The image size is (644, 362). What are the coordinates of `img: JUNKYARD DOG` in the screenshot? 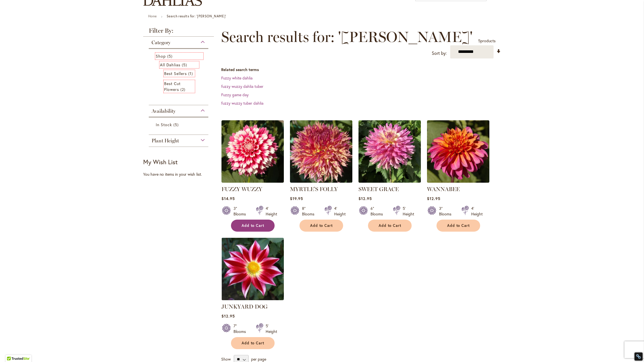 It's located at (253, 269).